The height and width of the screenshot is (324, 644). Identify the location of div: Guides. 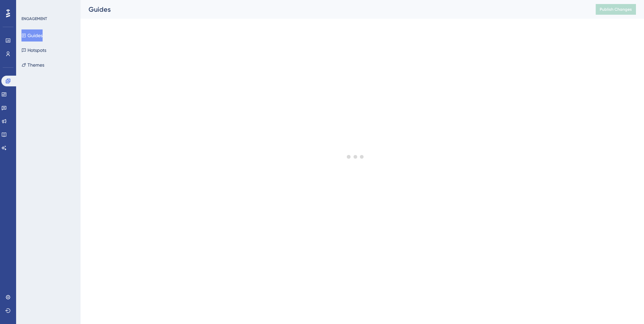
(334, 10).